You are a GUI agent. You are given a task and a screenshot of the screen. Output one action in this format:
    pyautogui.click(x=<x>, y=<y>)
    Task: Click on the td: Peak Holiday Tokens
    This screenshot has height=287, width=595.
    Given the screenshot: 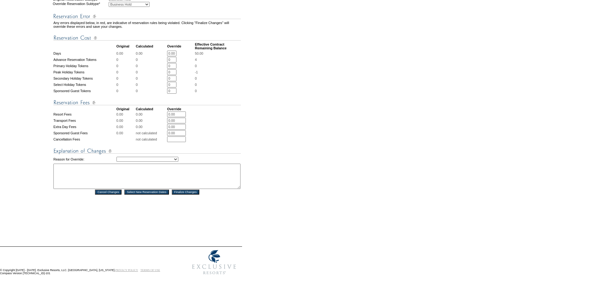 What is the action you would take?
    pyautogui.click(x=85, y=72)
    